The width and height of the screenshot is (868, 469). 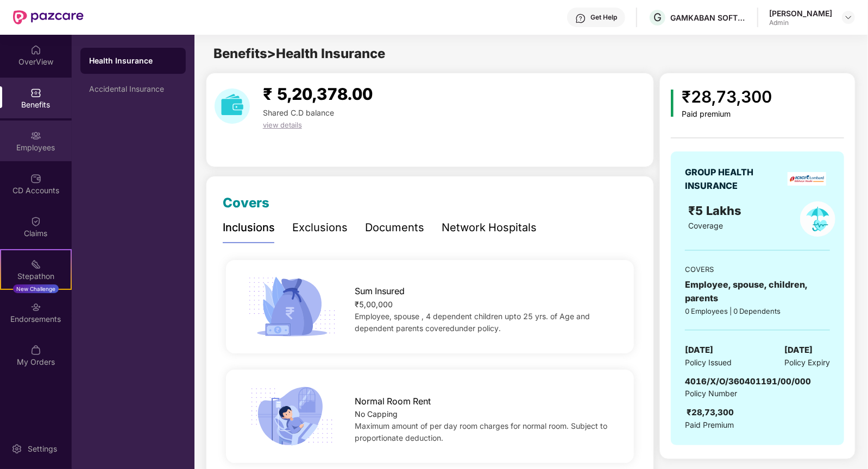 I want to click on div: Admin, so click(x=800, y=23).